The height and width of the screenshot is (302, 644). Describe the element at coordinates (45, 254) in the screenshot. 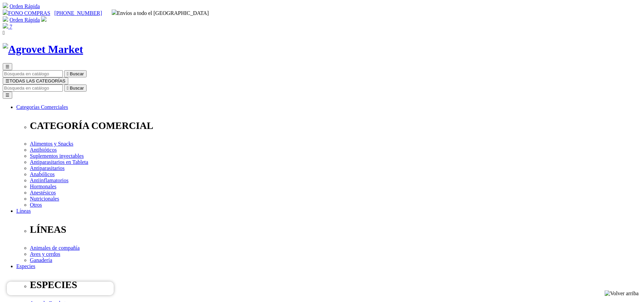

I see `a: Aves y cerdos` at that location.